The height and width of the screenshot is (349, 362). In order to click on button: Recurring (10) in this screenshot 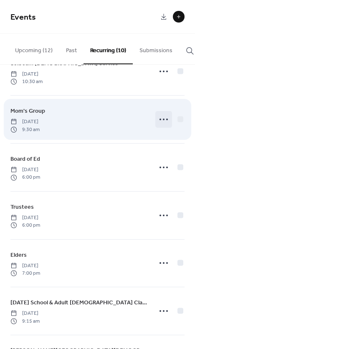, I will do `click(108, 49)`.